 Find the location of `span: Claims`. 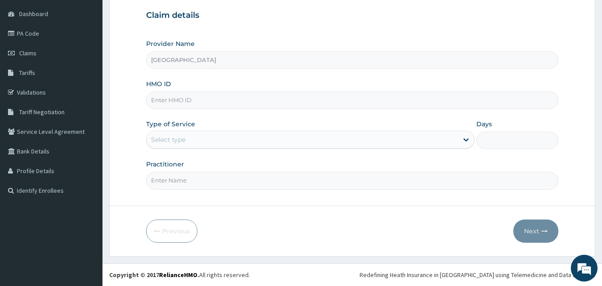

span: Claims is located at coordinates (28, 53).